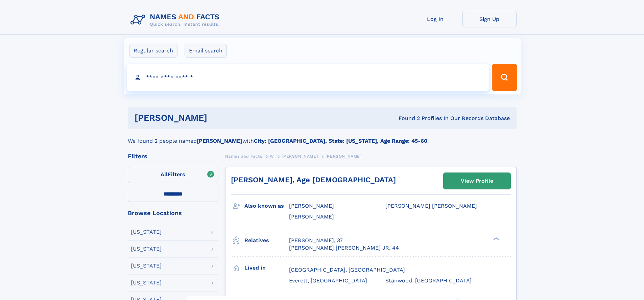 This screenshot has width=644, height=300. What do you see at coordinates (164, 174) in the screenshot?
I see `span: All` at bounding box center [164, 174].